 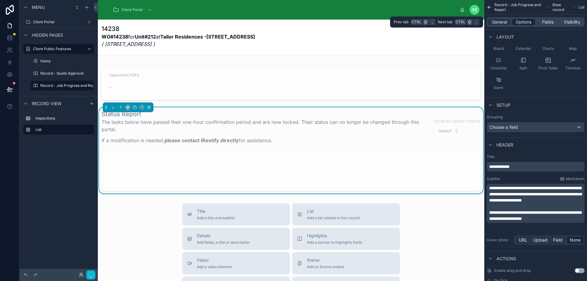 I want to click on span: Fields, so click(x=547, y=22).